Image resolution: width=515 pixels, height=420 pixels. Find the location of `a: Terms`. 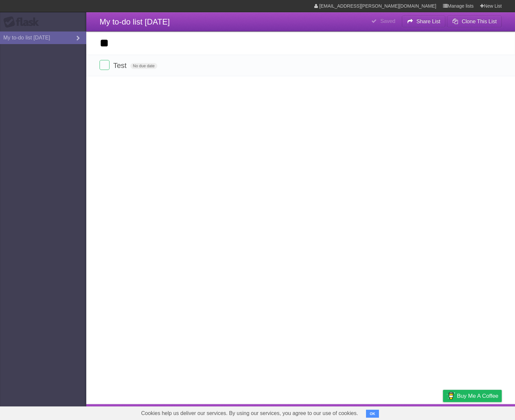

a: Terms is located at coordinates (419, 412).